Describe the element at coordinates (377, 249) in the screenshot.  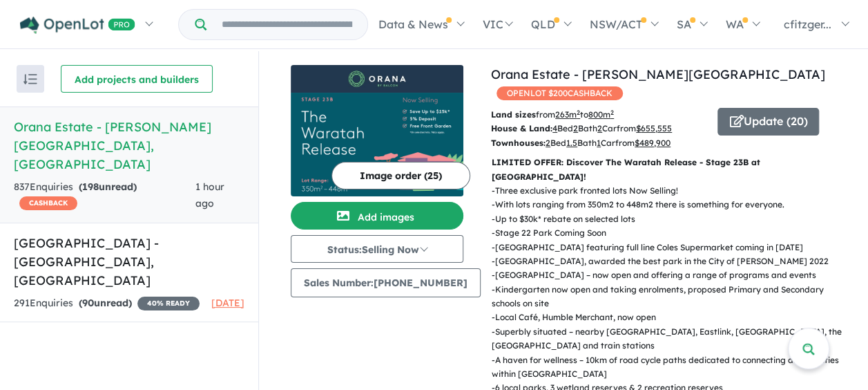
I see `button: Status:Selling Now` at that location.